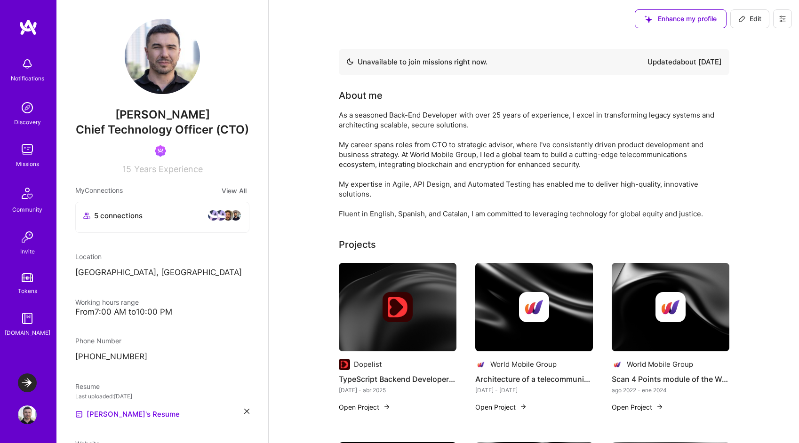 This screenshot has width=799, height=443. Describe the element at coordinates (398, 379) in the screenshot. I see `h4: TypeScript Backend Developer for an applied AI startup` at that location.